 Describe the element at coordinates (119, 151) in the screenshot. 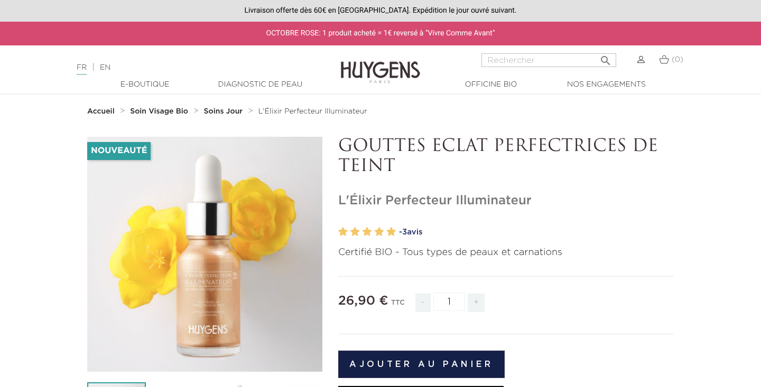

I see `li: Nouveauté` at that location.